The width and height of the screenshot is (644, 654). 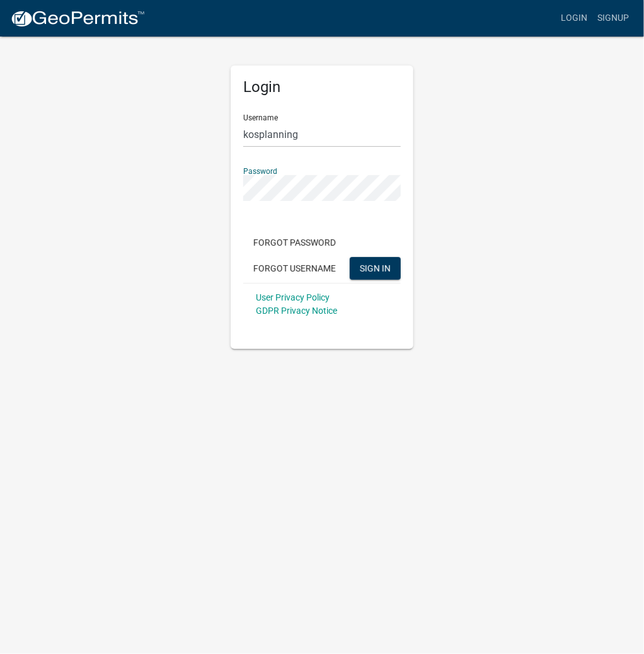 I want to click on span: SIGN IN, so click(x=375, y=268).